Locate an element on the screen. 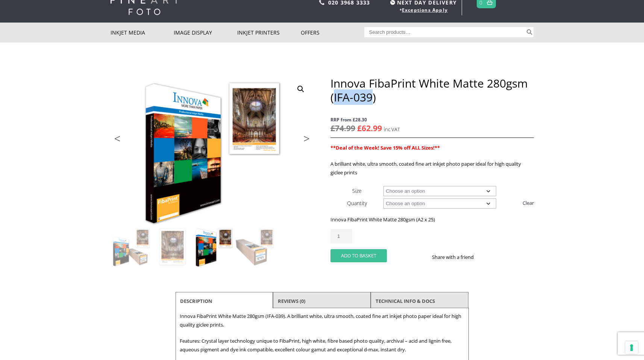 The height and width of the screenshot is (360, 644). img: Innova FibaPrint White Matte 280gsm (IFA-039) is located at coordinates (131, 248).